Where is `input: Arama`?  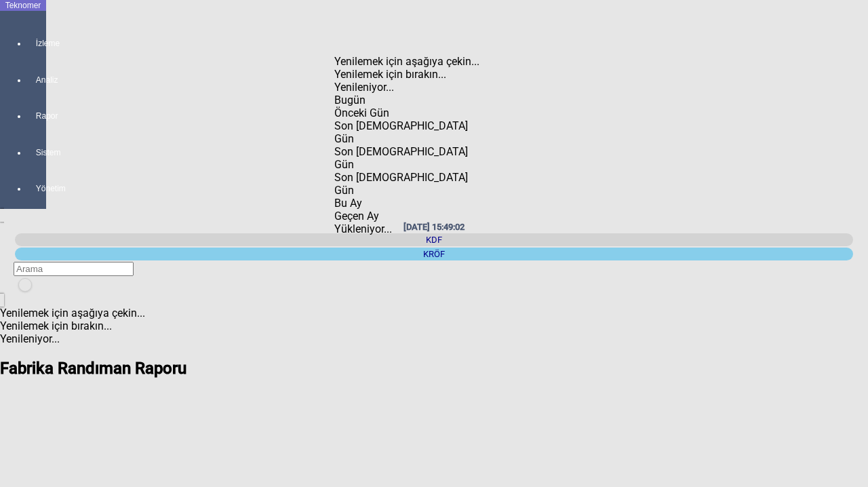 input: Arama is located at coordinates (73, 269).